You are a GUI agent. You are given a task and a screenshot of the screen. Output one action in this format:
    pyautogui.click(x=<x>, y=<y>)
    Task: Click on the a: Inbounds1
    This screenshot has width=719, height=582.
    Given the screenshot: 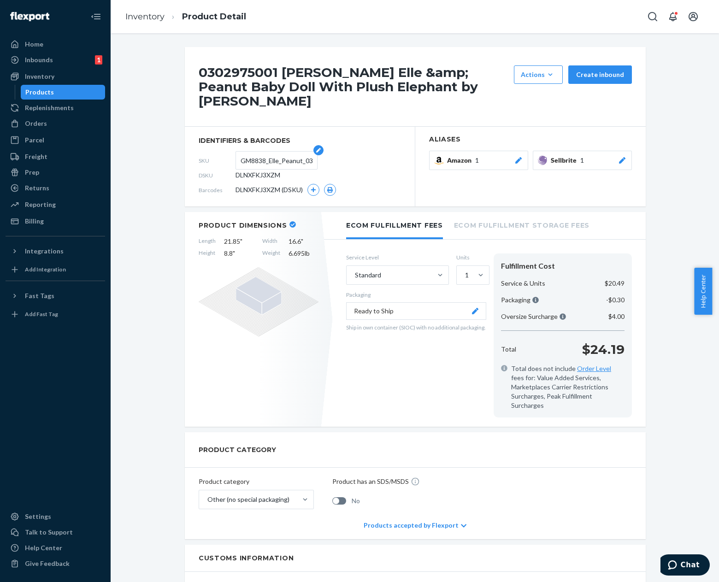 What is the action you would take?
    pyautogui.click(x=55, y=60)
    